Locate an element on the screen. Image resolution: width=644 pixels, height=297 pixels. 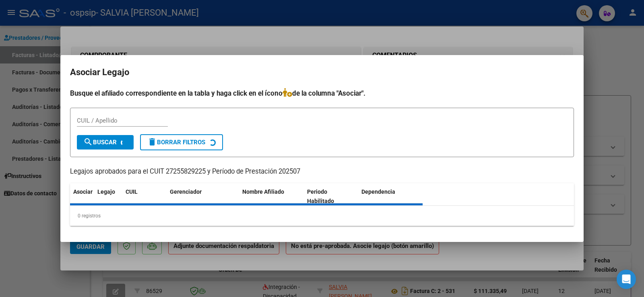
p: Legajos aprobados para el CUIT 27255829225 y Período de Prestación 202507 is located at coordinates (322, 172).